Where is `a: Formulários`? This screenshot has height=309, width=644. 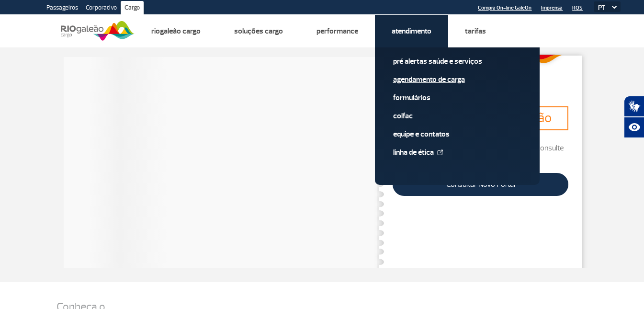 a: Formulários is located at coordinates (457, 98).